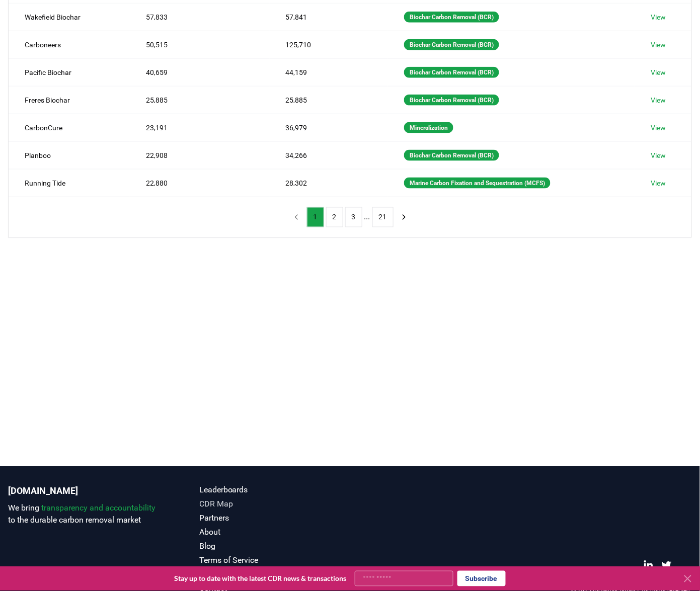  What do you see at coordinates (275, 518) in the screenshot?
I see `a: Partners` at bounding box center [275, 518].